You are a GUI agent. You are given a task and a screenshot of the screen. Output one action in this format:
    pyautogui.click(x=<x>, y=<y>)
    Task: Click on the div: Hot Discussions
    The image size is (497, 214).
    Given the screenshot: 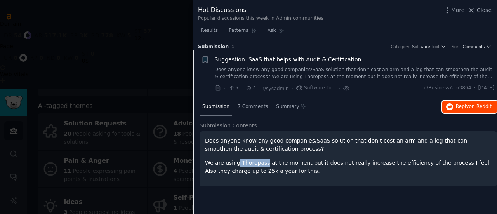 What is the action you would take?
    pyautogui.click(x=260, y=10)
    